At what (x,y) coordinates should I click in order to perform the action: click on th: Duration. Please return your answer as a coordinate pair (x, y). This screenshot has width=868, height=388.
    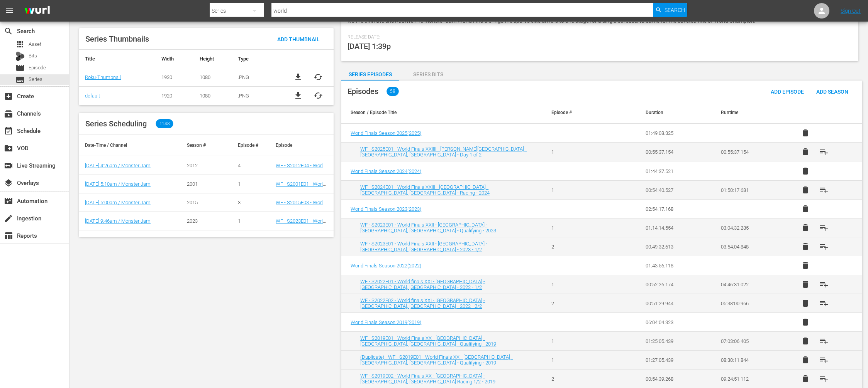
    Looking at the image, I should click on (673, 113).